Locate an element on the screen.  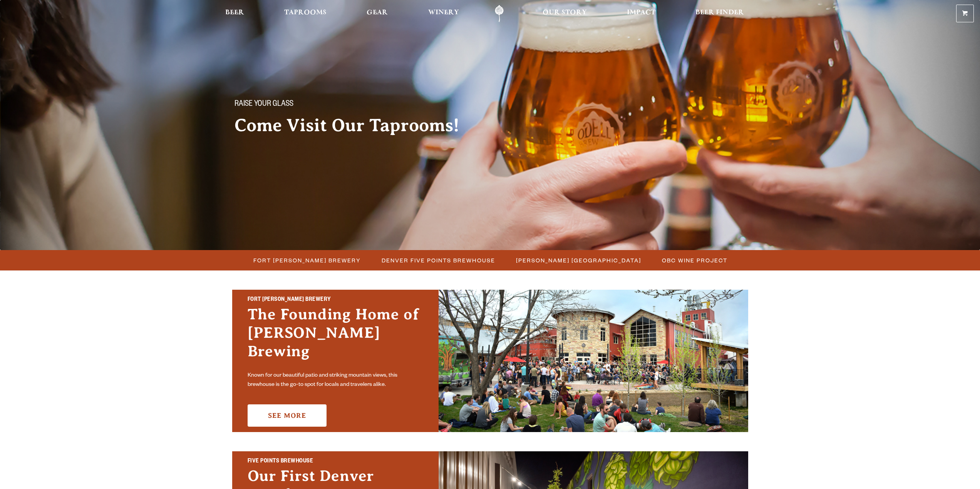
span: Gear is located at coordinates (377, 13).